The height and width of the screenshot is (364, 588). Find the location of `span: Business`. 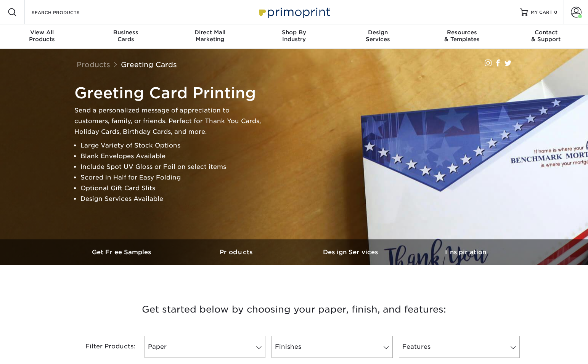

span: Business is located at coordinates (126, 33).